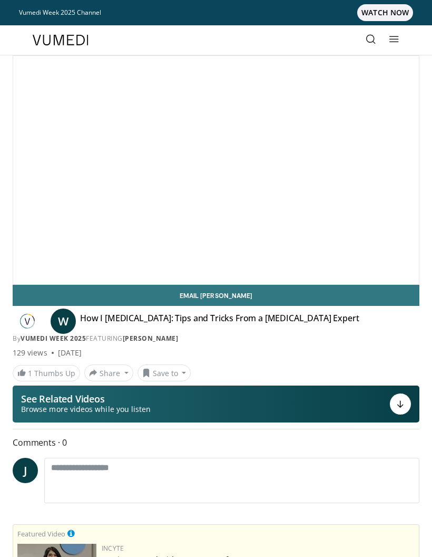 The height and width of the screenshot is (557, 432). Describe the element at coordinates (385, 13) in the screenshot. I see `span: WATCH NOW` at that location.